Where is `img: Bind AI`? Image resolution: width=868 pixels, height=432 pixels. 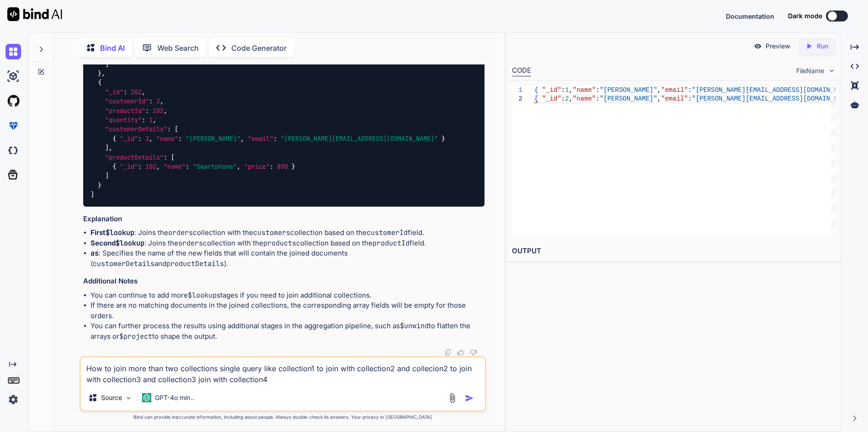 img: Bind AI is located at coordinates (35, 14).